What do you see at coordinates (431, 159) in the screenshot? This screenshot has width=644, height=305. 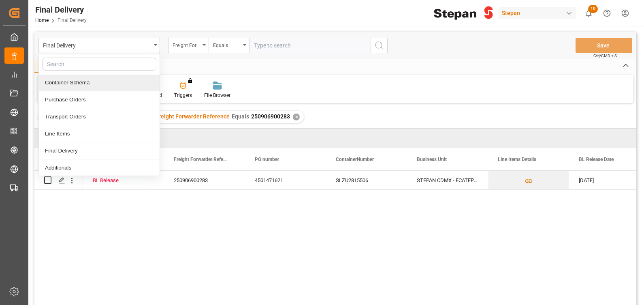 I see `span: Business Unit` at bounding box center [431, 159].